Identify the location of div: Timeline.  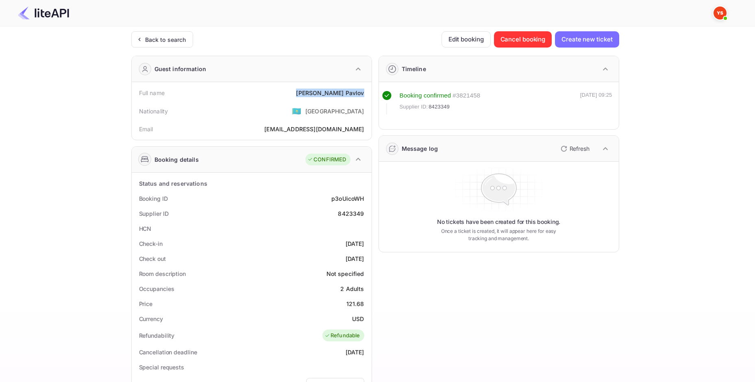
(414, 69).